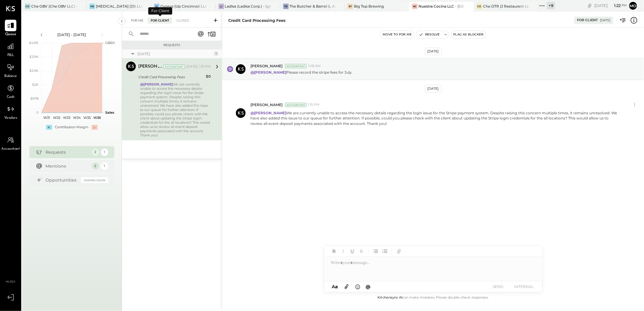 The width and height of the screenshot is (644, 311). Describe the element at coordinates (34, 57) in the screenshot. I see `text: $3.9K` at that location.